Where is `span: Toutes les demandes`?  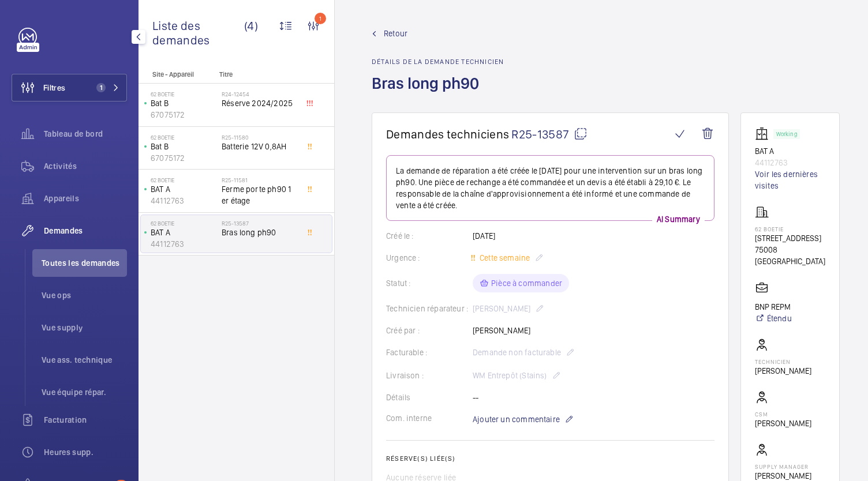
span: Toutes les demandes is located at coordinates (84, 263).